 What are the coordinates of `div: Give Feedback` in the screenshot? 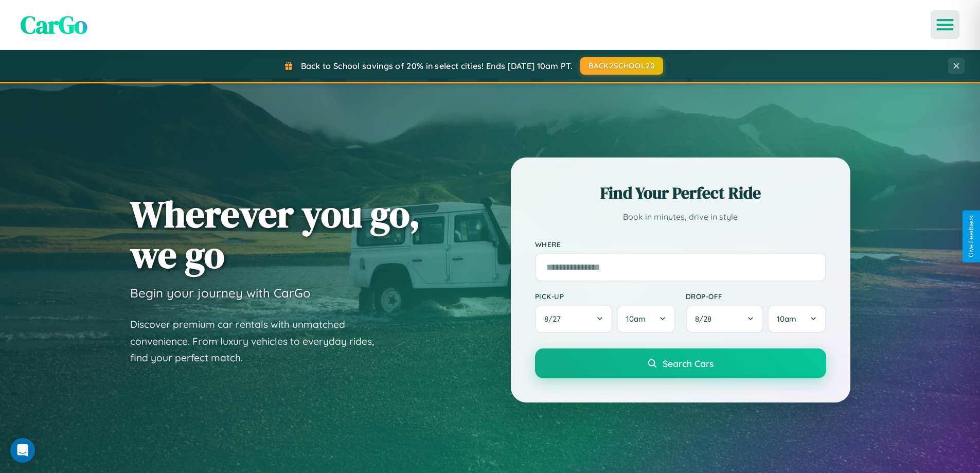 It's located at (972, 236).